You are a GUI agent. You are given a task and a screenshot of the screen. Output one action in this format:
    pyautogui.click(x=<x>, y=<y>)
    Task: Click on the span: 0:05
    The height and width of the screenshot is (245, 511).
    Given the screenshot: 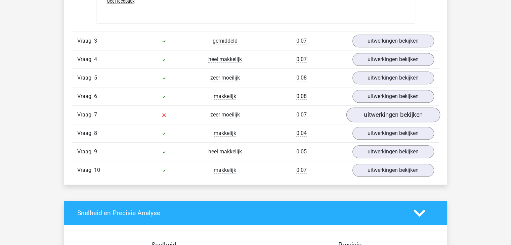 What is the action you would take?
    pyautogui.click(x=301, y=152)
    